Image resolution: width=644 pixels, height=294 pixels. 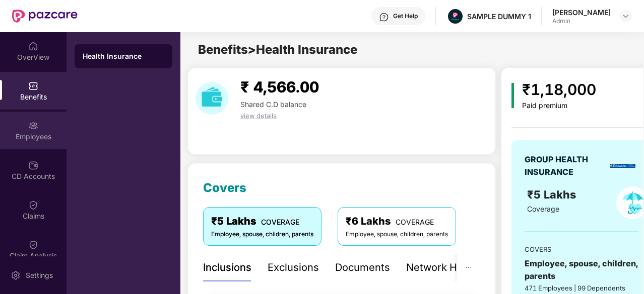 What do you see at coordinates (513, 96) in the screenshot?
I see `img: icon` at bounding box center [513, 96].